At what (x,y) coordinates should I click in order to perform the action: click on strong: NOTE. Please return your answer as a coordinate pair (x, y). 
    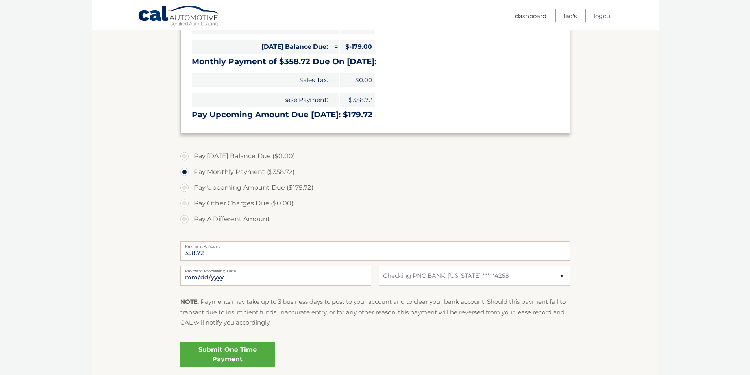
    Looking at the image, I should click on (189, 302).